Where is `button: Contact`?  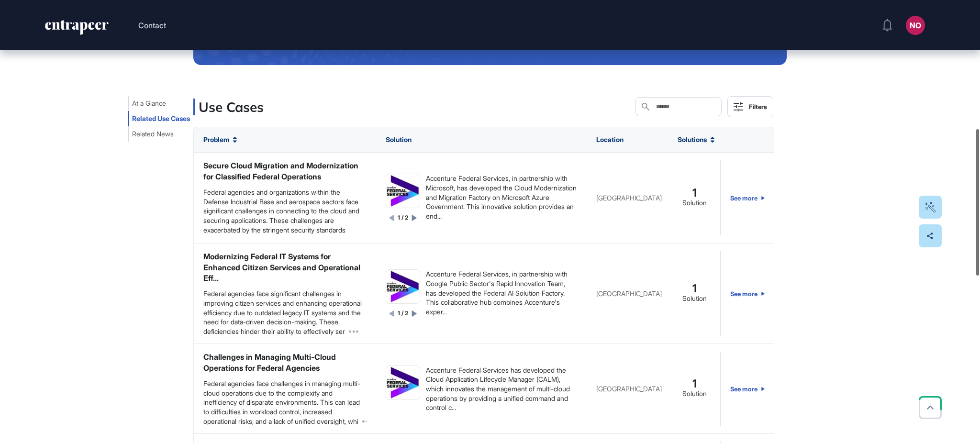
button: Contact is located at coordinates (153, 25).